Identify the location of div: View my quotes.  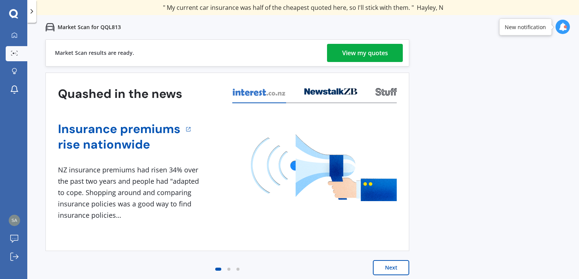
(365, 53).